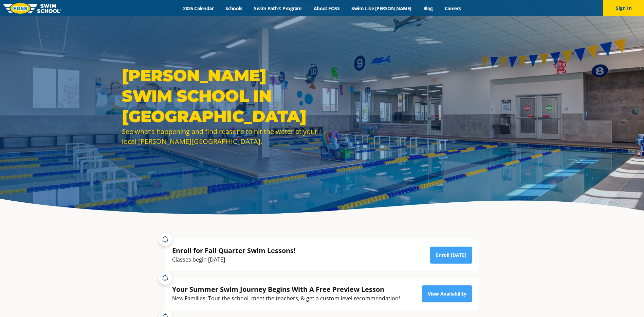 The height and width of the screenshot is (317, 644). What do you see at coordinates (234, 250) in the screenshot?
I see `div: Enroll for Fall Quarter Swim Lessons!` at bounding box center [234, 250].